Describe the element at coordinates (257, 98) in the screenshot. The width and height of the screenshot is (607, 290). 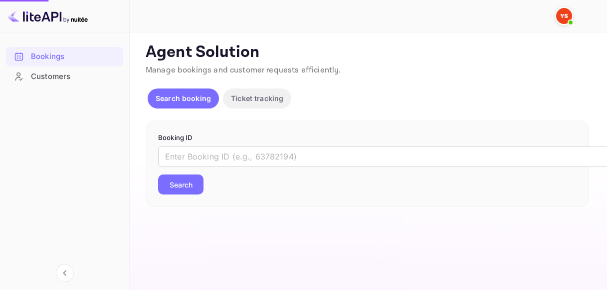
I see `p: Ticket tracking` at that location.